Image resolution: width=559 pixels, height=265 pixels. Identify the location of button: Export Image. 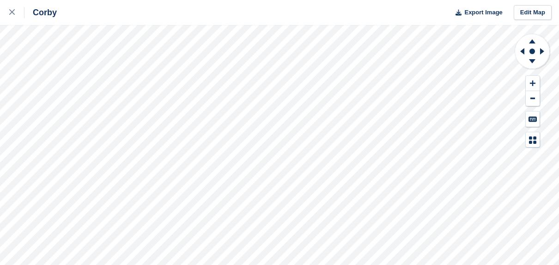
(476, 12).